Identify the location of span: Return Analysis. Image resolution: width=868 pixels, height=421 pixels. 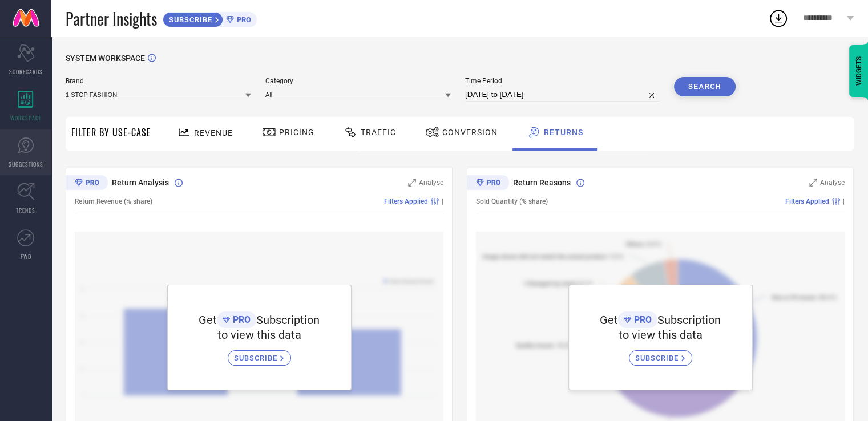
(140, 183).